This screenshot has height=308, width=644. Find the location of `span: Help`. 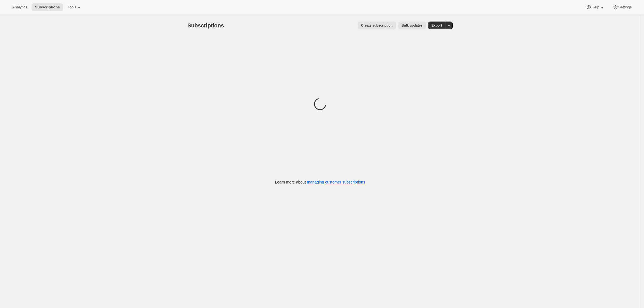

span: Help is located at coordinates (595, 7).